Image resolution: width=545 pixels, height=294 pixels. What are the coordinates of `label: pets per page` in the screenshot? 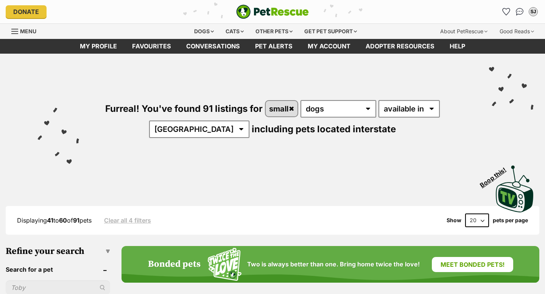 It's located at (510, 221).